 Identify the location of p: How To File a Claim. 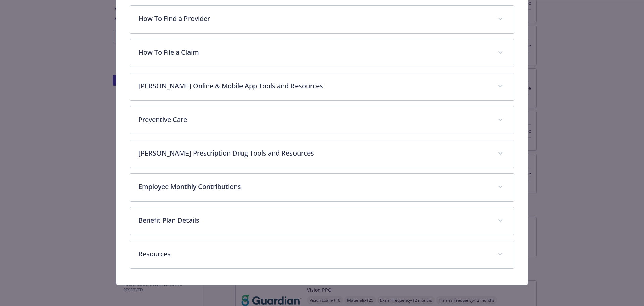
(314, 53).